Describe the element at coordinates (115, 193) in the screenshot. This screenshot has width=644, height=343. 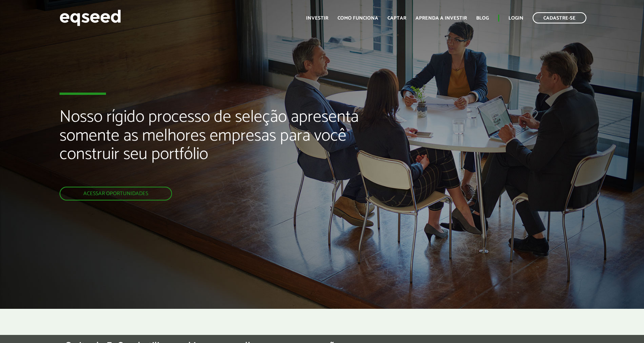
I see `a: Acessar oportunidades` at that location.